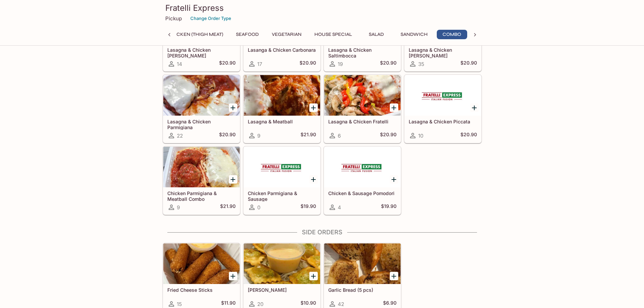  I want to click on div: Fried Cheese Sticks, so click(202, 264).